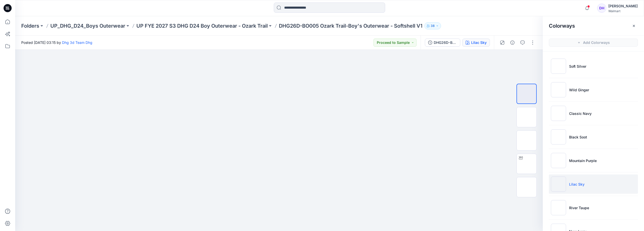  What do you see at coordinates (558, 66) in the screenshot?
I see `img: Soft Silver` at bounding box center [558, 66].